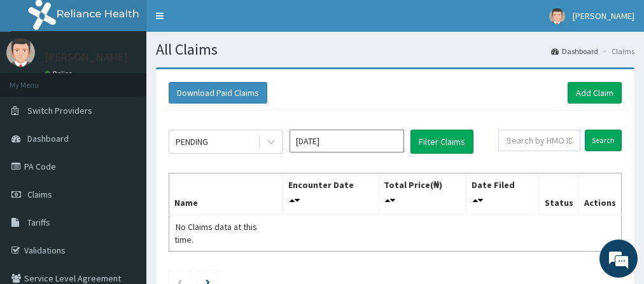 This screenshot has width=644, height=284. I want to click on span: Switch Providers, so click(60, 111).